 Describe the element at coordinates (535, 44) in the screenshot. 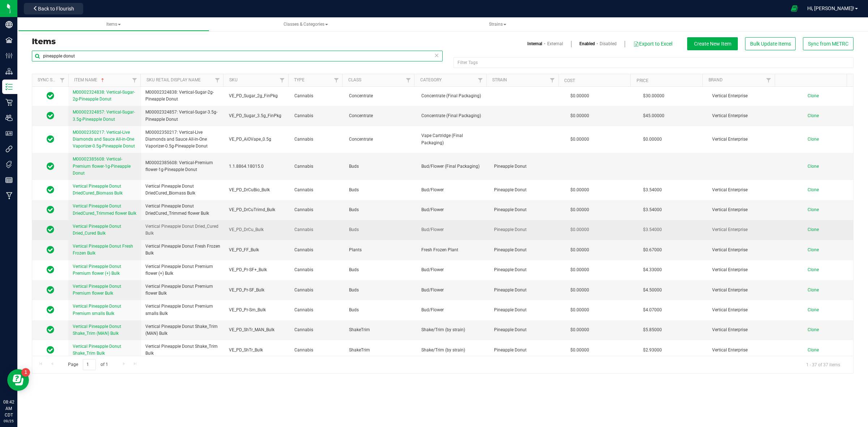

I see `a: Internal` at that location.